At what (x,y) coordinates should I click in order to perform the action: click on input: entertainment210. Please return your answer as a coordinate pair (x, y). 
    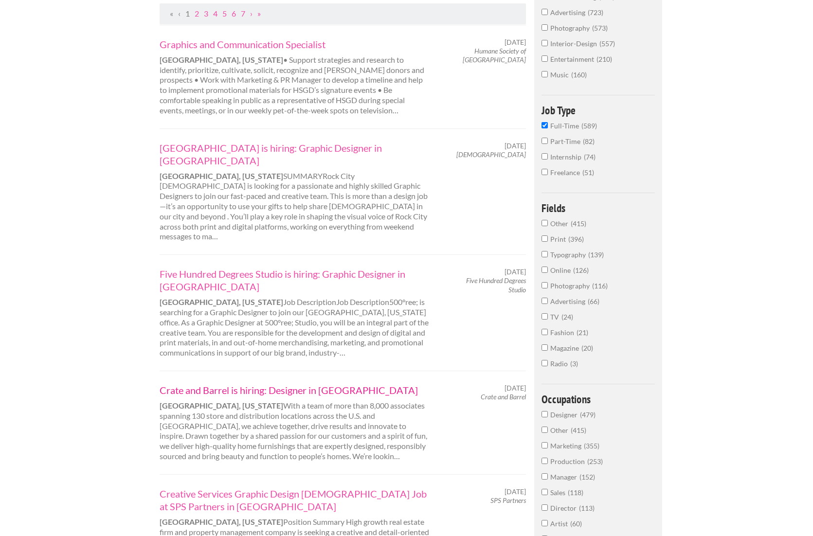
    Looking at the image, I should click on (545, 58).